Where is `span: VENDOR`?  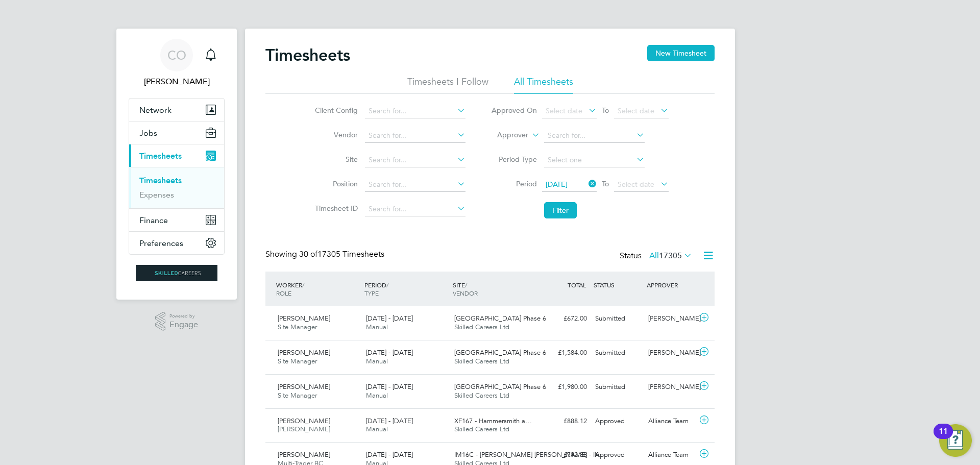
span: VENDOR is located at coordinates (465, 293).